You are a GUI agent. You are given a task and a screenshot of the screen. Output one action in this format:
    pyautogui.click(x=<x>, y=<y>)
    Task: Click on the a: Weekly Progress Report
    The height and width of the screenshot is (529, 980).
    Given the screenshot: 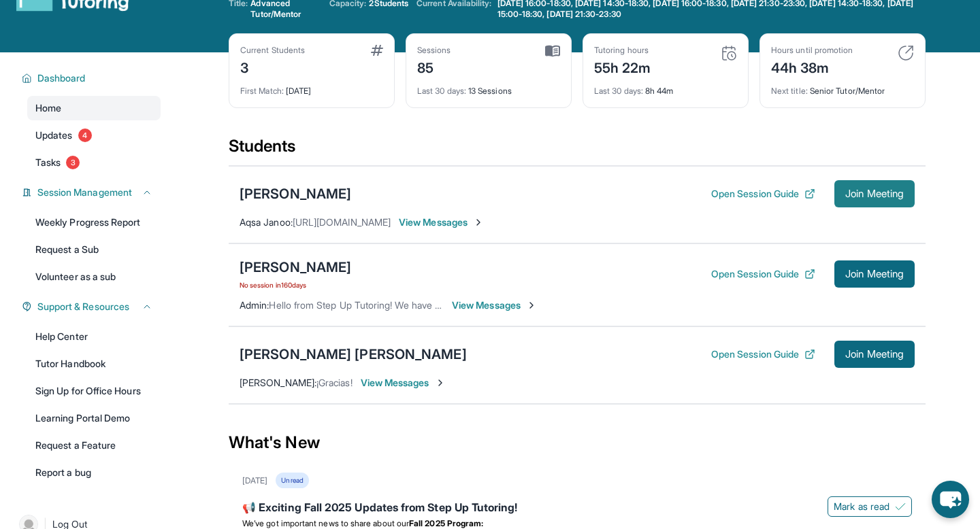 What is the action you would take?
    pyautogui.click(x=94, y=222)
    